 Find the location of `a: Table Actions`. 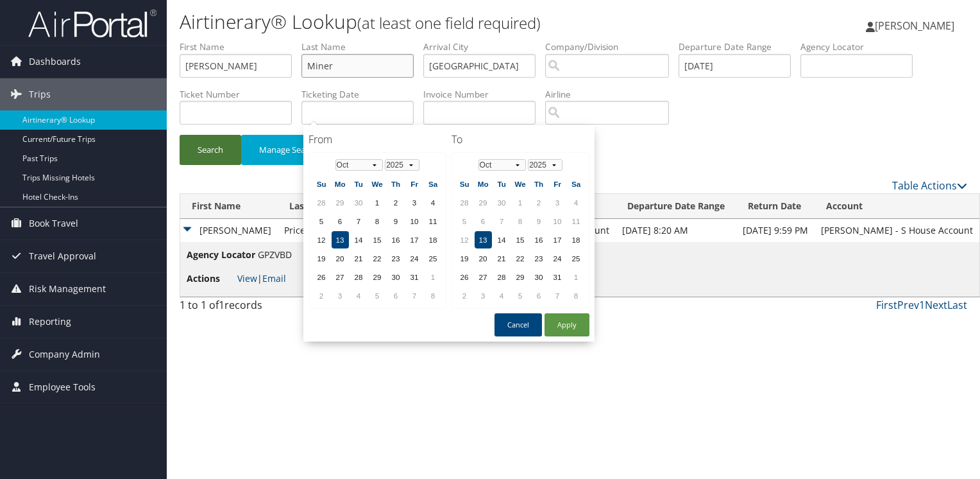

a: Table Actions is located at coordinates (930, 186).